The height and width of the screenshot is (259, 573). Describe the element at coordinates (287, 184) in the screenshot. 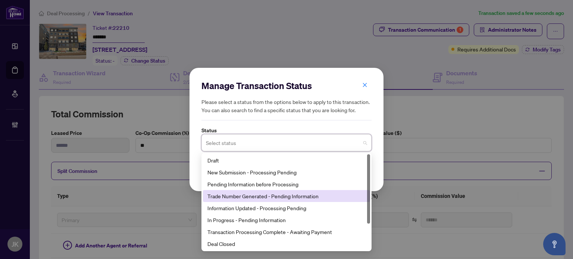

I see `div: Pending Information before Processing` at that location.